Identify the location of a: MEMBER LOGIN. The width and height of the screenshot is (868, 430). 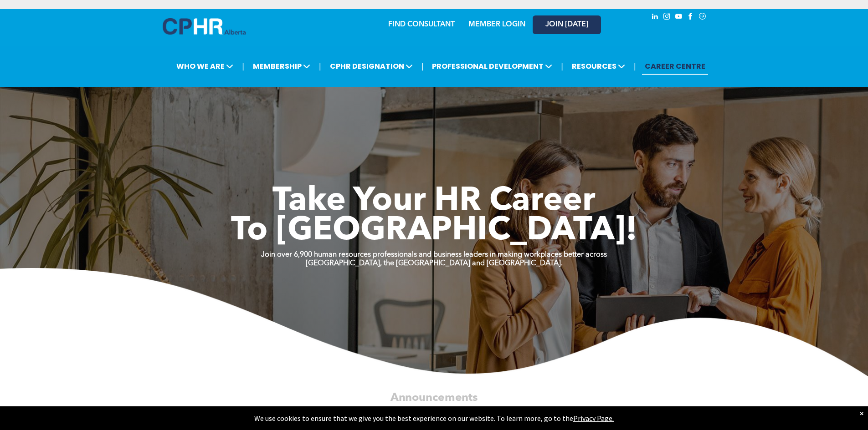
(497, 24).